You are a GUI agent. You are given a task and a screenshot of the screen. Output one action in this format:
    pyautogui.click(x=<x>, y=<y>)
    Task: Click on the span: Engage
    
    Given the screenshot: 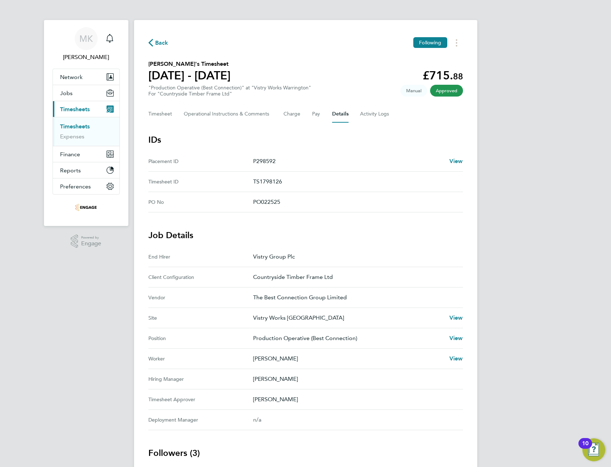 What is the action you would take?
    pyautogui.click(x=91, y=244)
    